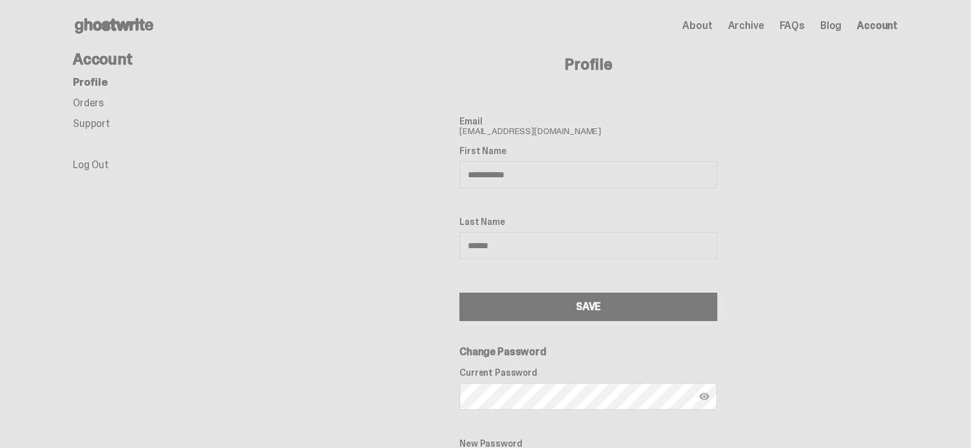 This screenshot has width=980, height=448. What do you see at coordinates (588, 373) in the screenshot?
I see `label: Current Password` at bounding box center [588, 373].